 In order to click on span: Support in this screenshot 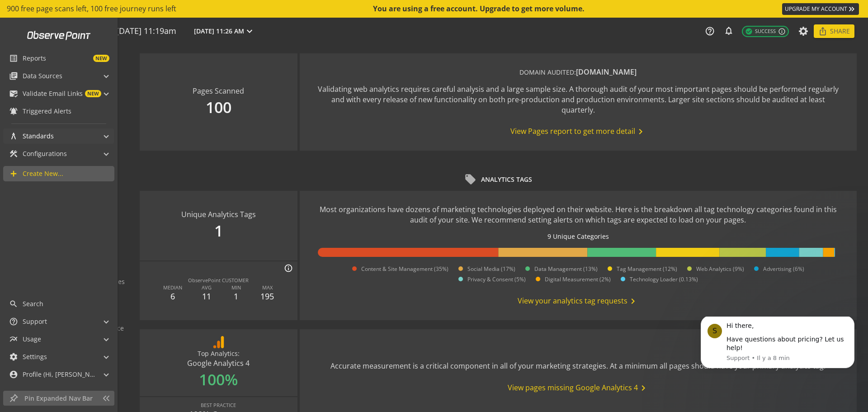, I will do `click(35, 322)`.